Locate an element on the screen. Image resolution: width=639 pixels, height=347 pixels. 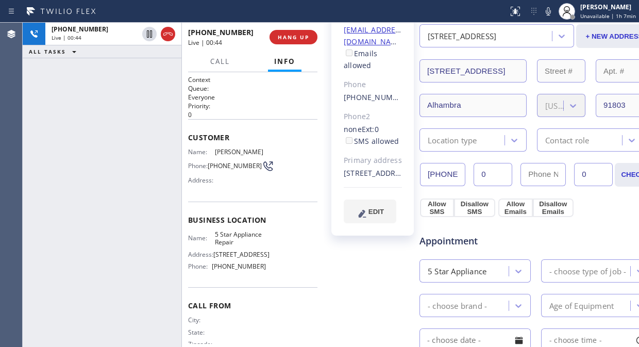
div: Contact role is located at coordinates (567, 140).